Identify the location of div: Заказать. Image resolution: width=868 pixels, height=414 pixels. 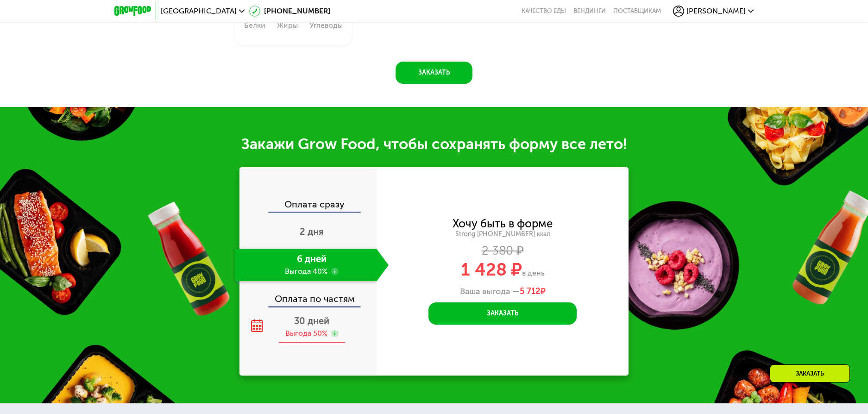
(810, 373).